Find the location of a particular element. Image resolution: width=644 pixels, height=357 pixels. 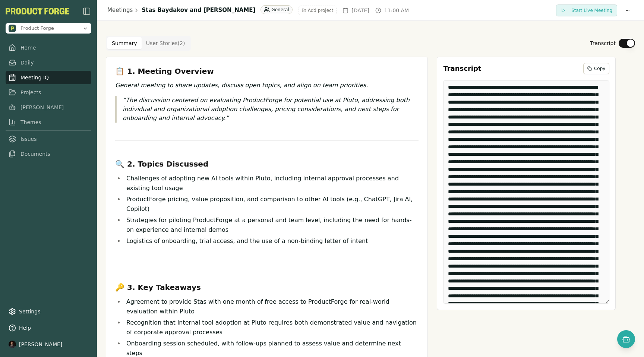

label: Transcript is located at coordinates (602, 43).